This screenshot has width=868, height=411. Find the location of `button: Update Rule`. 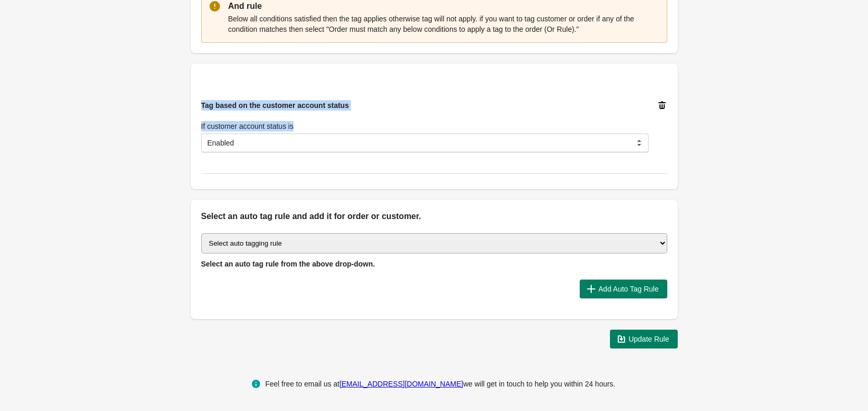

button: Update Rule is located at coordinates (644, 339).